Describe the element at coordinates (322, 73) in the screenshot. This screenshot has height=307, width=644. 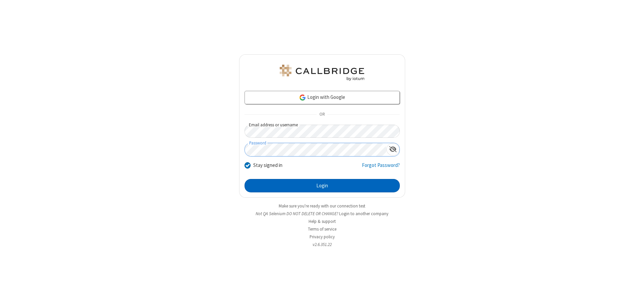
I see `img: QA Selenium DO NOT DELETE OR CHANGE` at that location.